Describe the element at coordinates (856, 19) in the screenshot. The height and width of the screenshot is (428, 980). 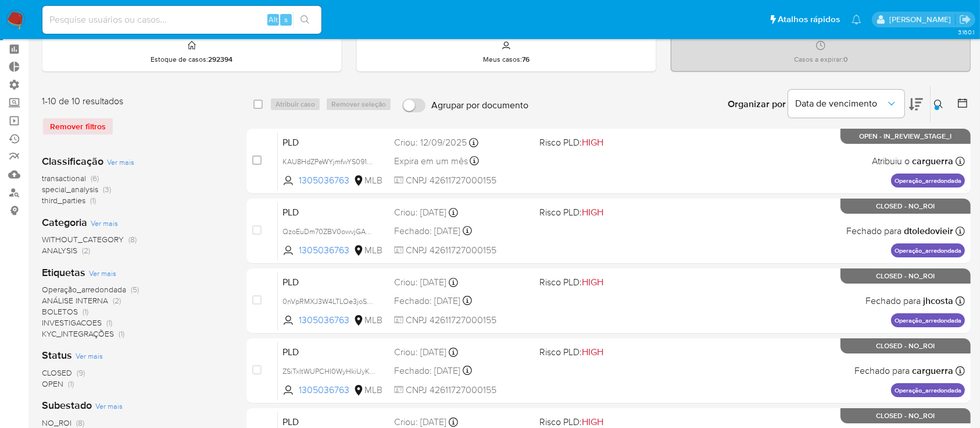
I see `a: Notificações` at that location.